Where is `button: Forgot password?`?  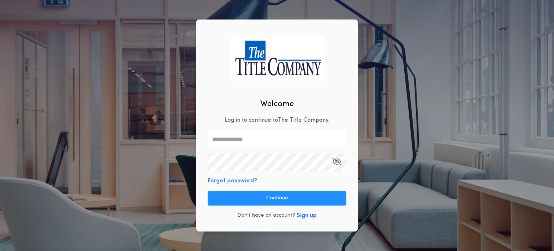 button: Forgot password? is located at coordinates (232, 181).